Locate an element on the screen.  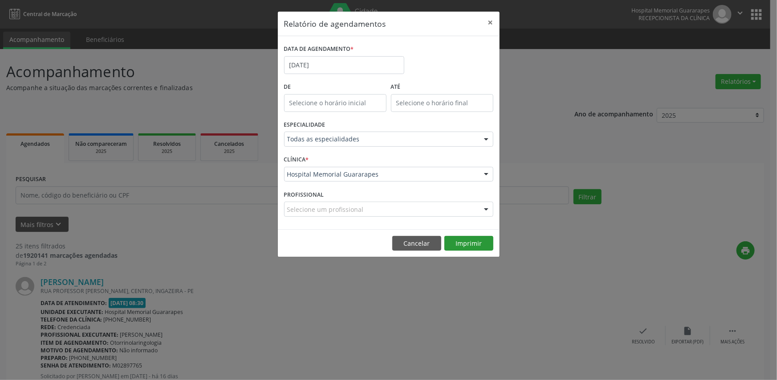
span: Todas as especialidades is located at coordinates (381, 139).